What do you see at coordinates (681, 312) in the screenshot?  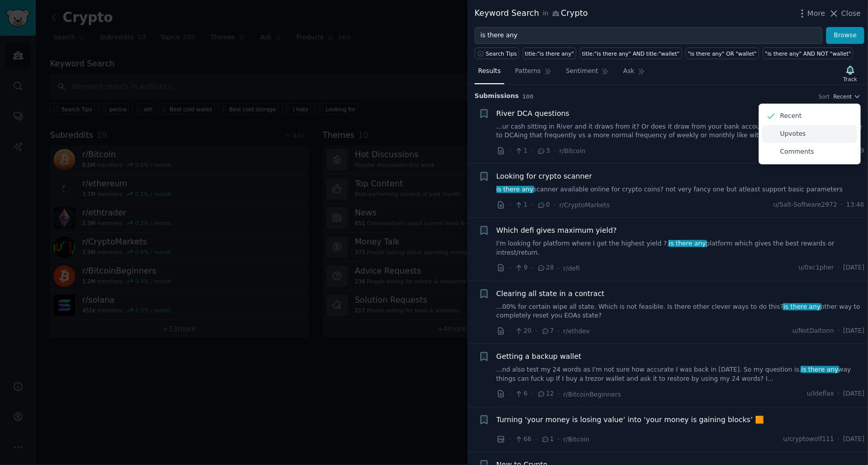 I see `a: ...00% for certain wipe all state. Which is not feasible. Is there other clever ways to do this?i...` at bounding box center [681, 312].